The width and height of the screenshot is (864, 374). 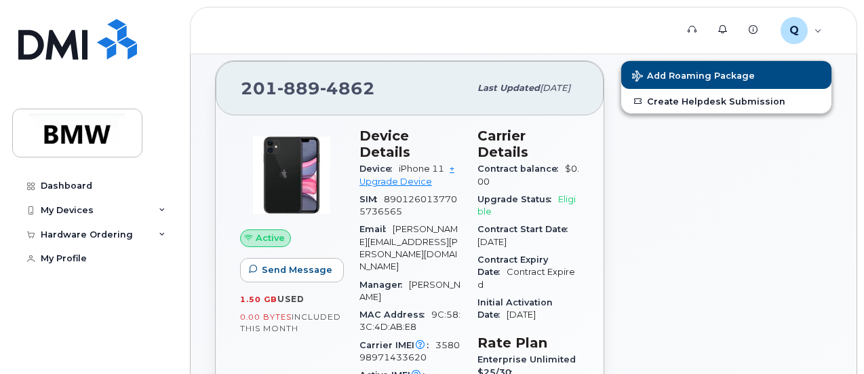 What do you see at coordinates (270, 237) in the screenshot?
I see `span: Active` at bounding box center [270, 237].